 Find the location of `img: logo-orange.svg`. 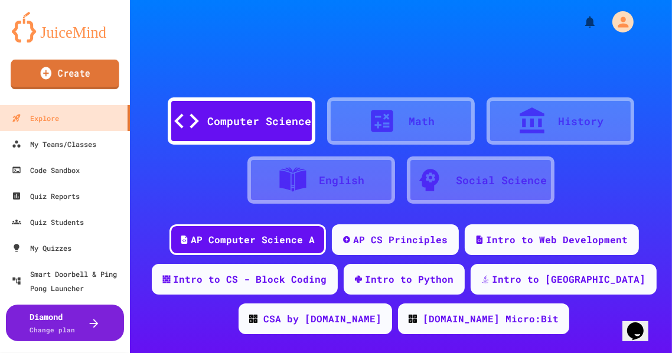

img: logo-orange.svg is located at coordinates (65, 27).